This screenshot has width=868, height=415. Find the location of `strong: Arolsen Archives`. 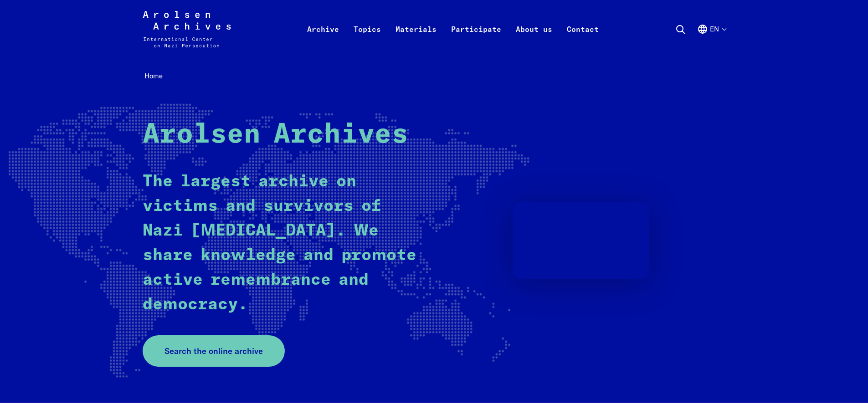

strong: Arolsen Archives is located at coordinates (275, 135).